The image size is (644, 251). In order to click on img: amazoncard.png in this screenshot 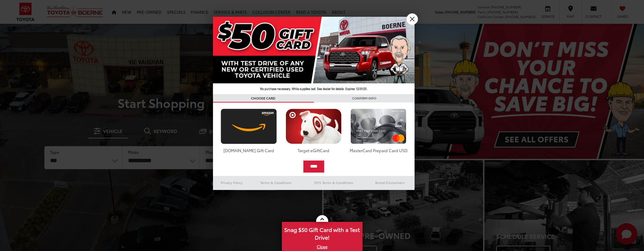, I will do `click(249, 126)`.